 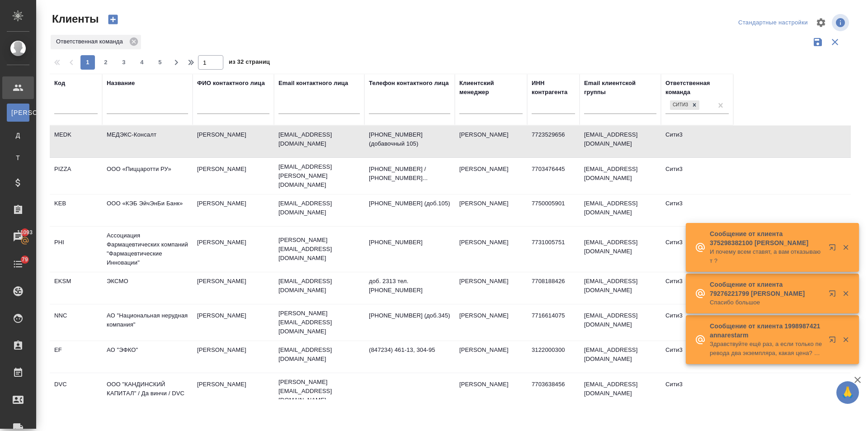 I want to click on div: split button, so click(x=773, y=22).